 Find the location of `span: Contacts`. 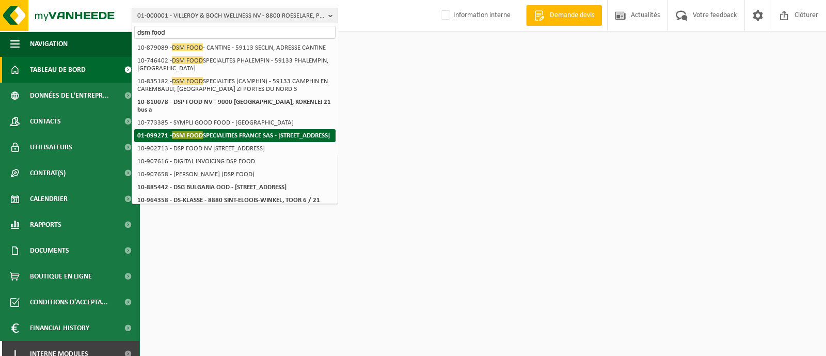

span: Contacts is located at coordinates (45, 121).